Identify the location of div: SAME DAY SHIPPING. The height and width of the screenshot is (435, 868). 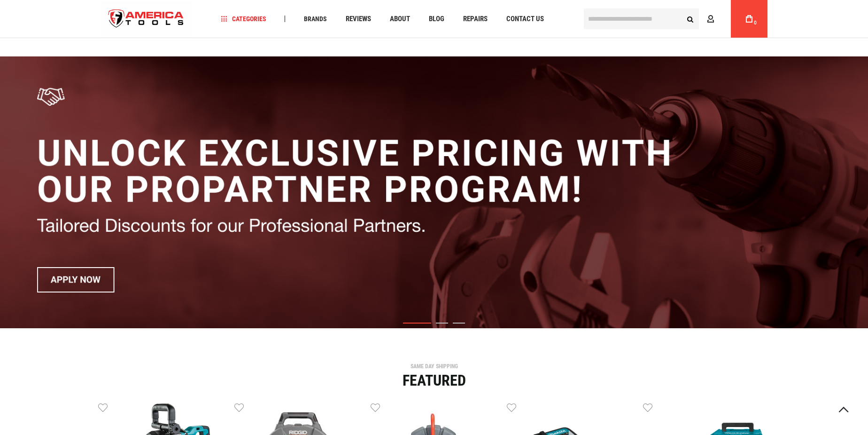
(434, 366).